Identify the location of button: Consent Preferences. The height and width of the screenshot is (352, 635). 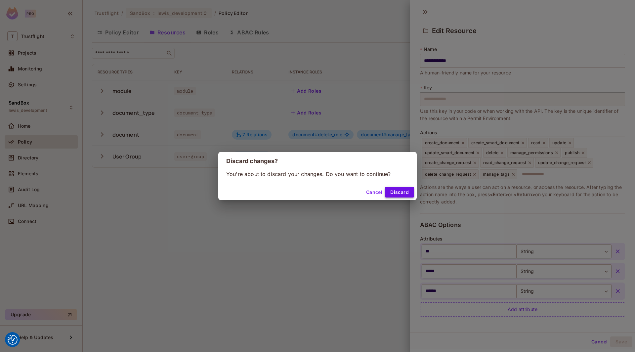
(13, 340).